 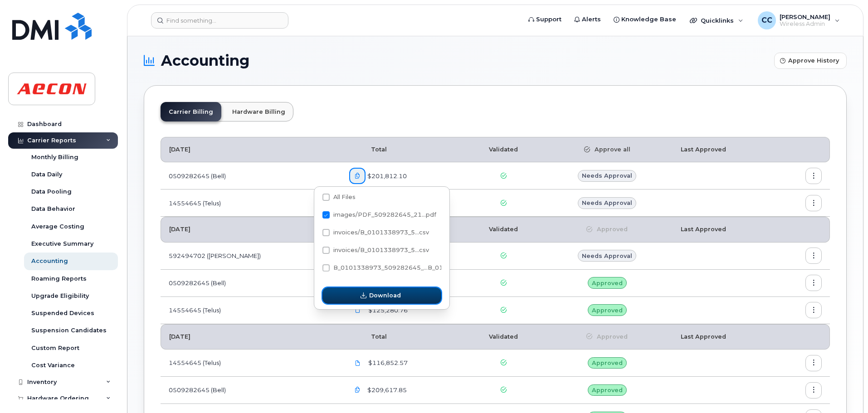 I want to click on span: Approve History, so click(x=814, y=60).